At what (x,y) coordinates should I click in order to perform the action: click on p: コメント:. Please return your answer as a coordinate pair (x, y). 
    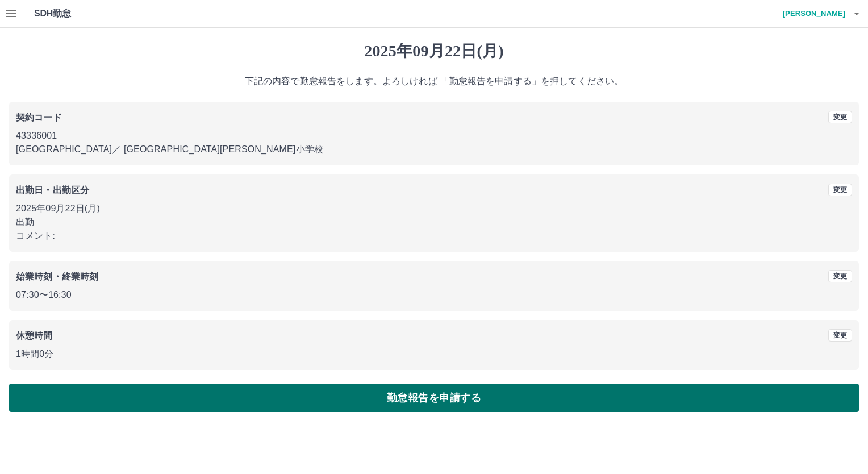
    Looking at the image, I should click on (434, 236).